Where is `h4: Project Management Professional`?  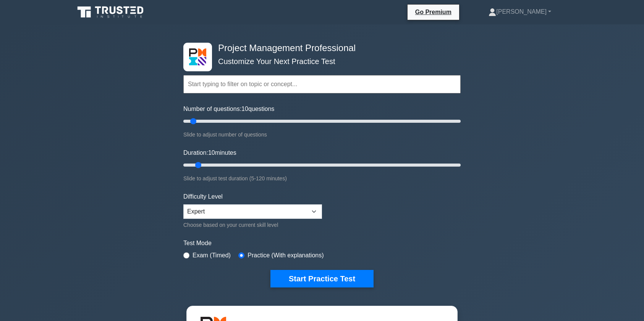 h4: Project Management Professional is located at coordinates (319, 48).